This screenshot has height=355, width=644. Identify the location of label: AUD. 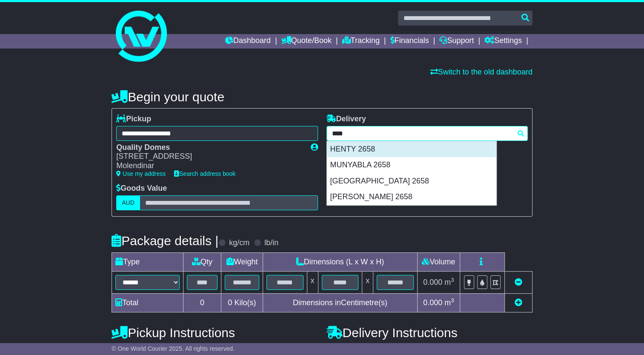
(128, 203).